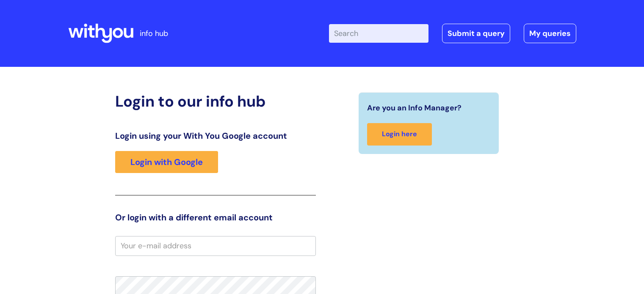 The width and height of the screenshot is (644, 294). What do you see at coordinates (215, 136) in the screenshot?
I see `h3: Login using your With You Google account` at bounding box center [215, 136].